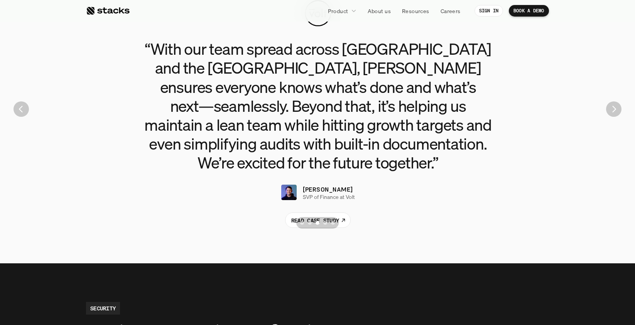  What do you see at coordinates (379, 11) in the screenshot?
I see `a: About us` at bounding box center [379, 11].